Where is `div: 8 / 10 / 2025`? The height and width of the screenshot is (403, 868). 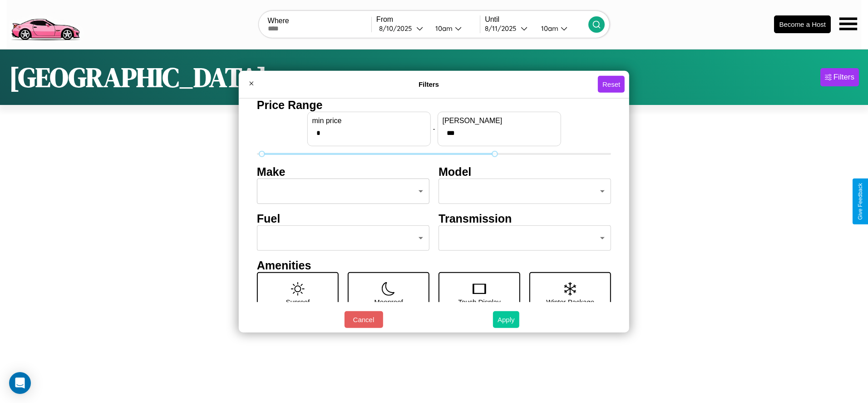 div: 8 / 10 / 2025 is located at coordinates (398, 28).